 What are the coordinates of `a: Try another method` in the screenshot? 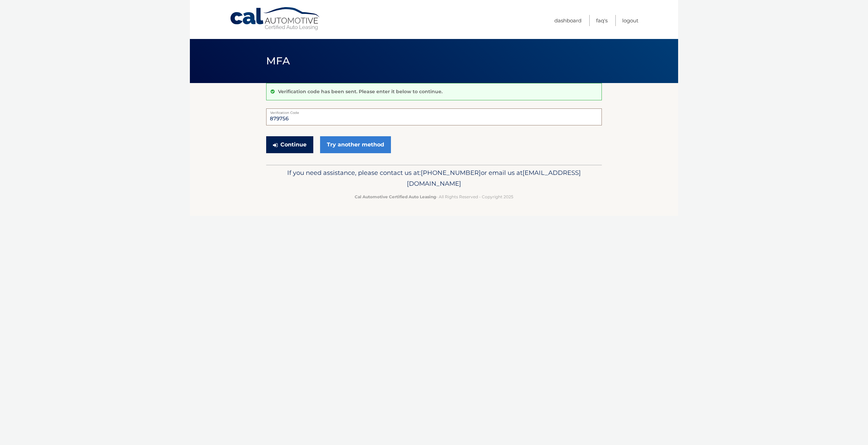 It's located at (355, 145).